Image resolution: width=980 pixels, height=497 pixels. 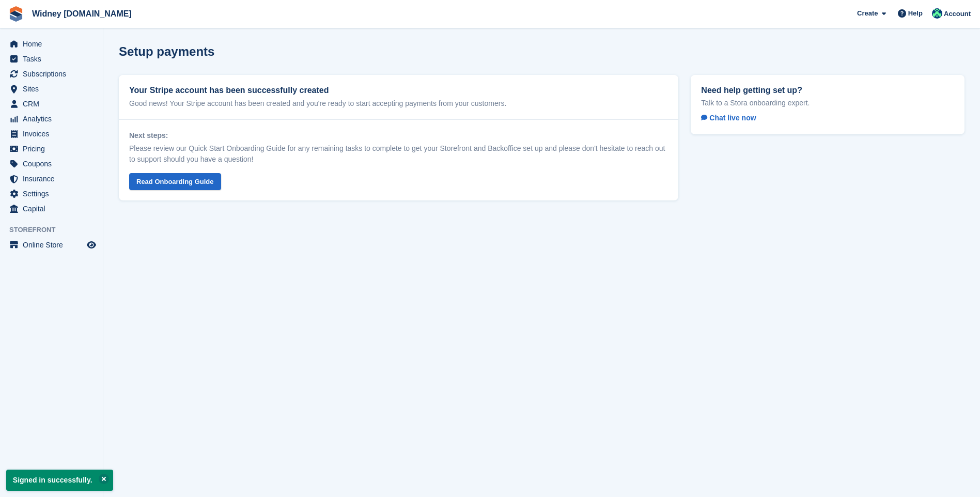 What do you see at coordinates (867, 14) in the screenshot?
I see `span: Create` at bounding box center [867, 14].